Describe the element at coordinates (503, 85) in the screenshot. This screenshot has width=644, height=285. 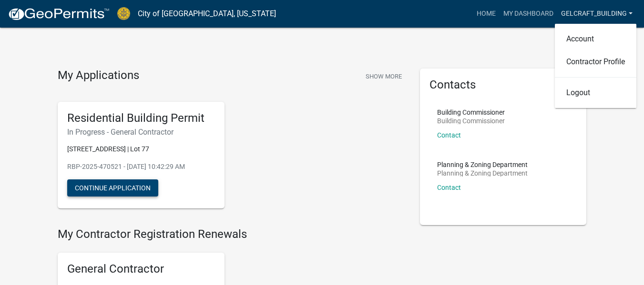
I see `h5: Contacts` at that location.